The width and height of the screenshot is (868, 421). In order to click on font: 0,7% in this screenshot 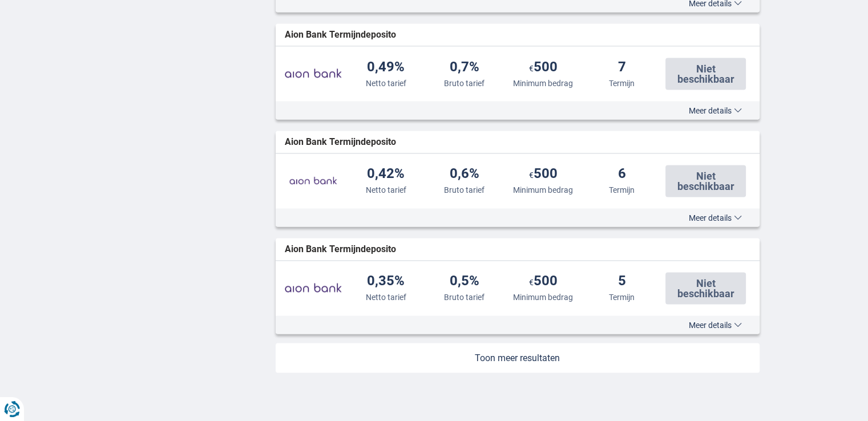, I will do `click(465, 67)`.